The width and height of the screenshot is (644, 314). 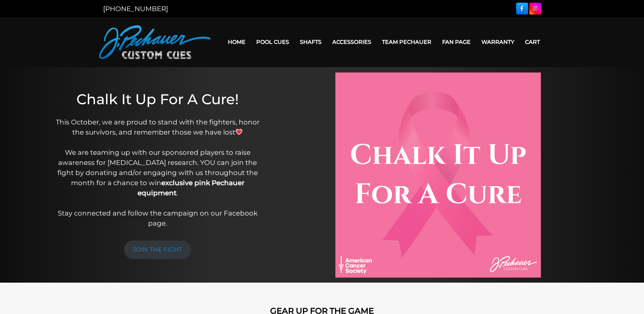 What do you see at coordinates (351, 42) in the screenshot?
I see `a: Accessories` at bounding box center [351, 42].